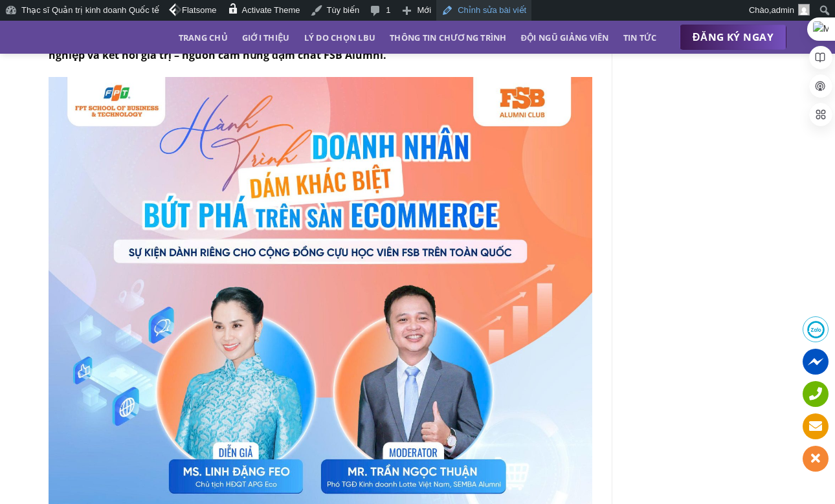  What do you see at coordinates (203, 37) in the screenshot?
I see `a: Trang chủ` at bounding box center [203, 37].